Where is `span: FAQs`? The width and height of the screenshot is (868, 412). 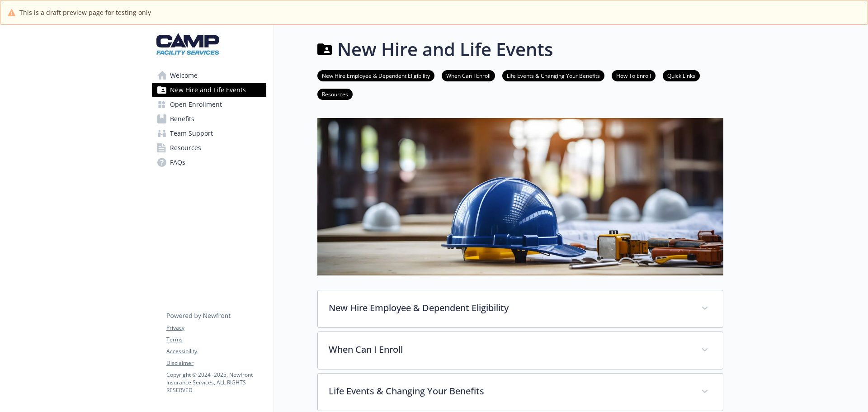 span: FAQs is located at coordinates (177, 162).